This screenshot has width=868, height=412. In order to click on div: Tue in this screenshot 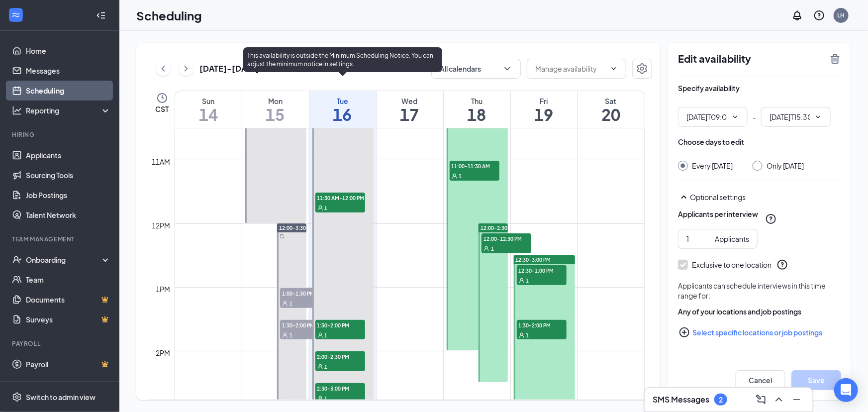, I will do `click(343, 101)`.